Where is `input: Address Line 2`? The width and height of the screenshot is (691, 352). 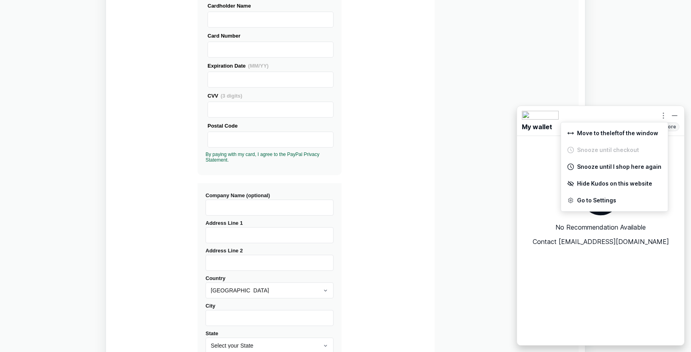
input: Address Line 2 is located at coordinates (270, 263).